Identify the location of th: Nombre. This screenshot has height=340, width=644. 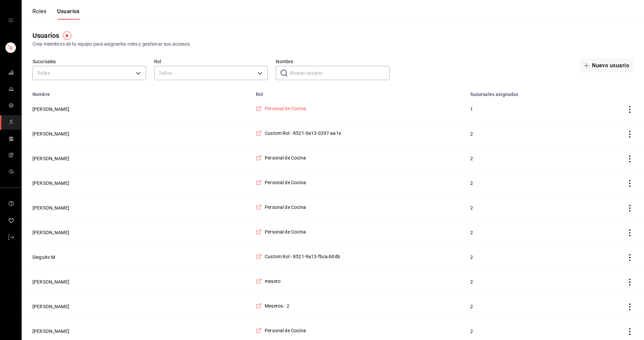
(136, 93).